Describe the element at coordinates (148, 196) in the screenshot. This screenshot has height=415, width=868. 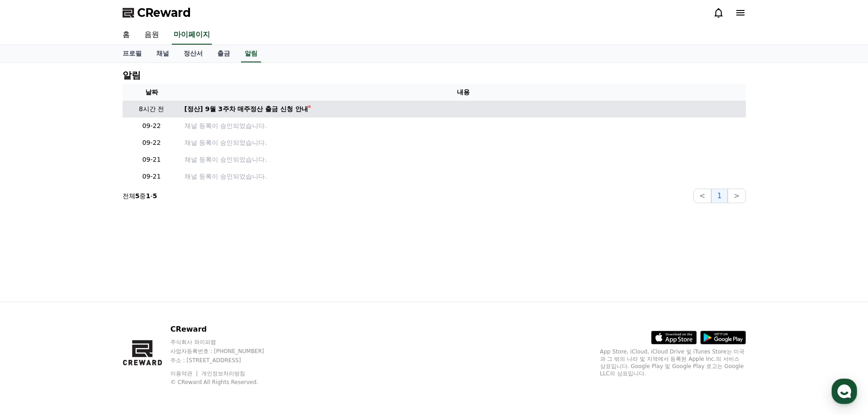
I see `strong: 1` at that location.